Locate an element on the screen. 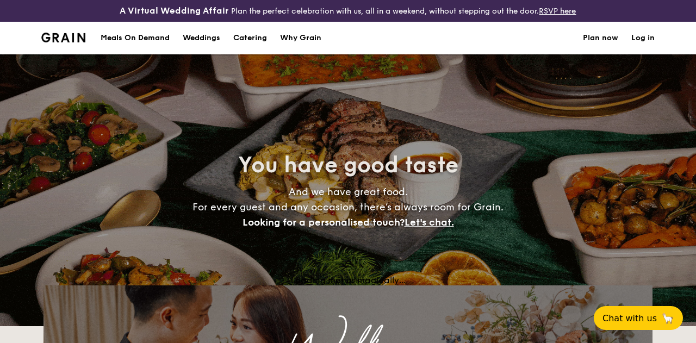  div: Why Grain is located at coordinates (301, 38).